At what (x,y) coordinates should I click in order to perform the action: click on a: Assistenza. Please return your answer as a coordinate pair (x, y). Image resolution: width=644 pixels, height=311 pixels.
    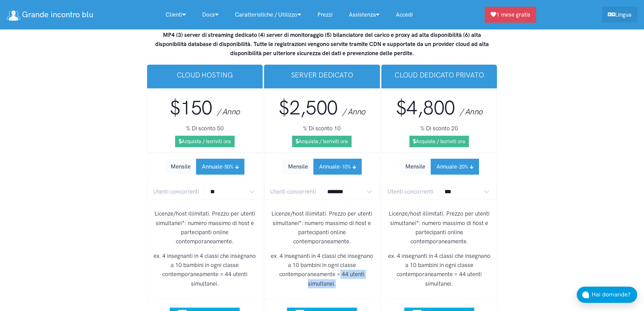
    Looking at the image, I should click on (364, 15).